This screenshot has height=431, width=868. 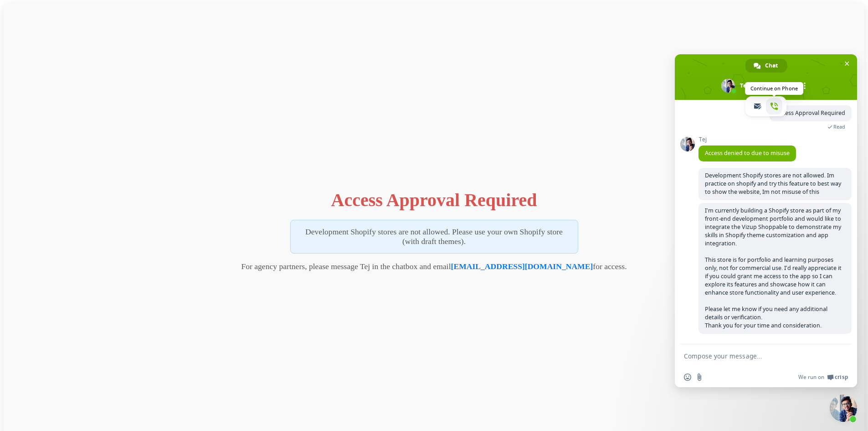 I want to click on span: I’m currently building a Shopify store as part of my front-end development portfolio and would li..., so click(x=773, y=268).